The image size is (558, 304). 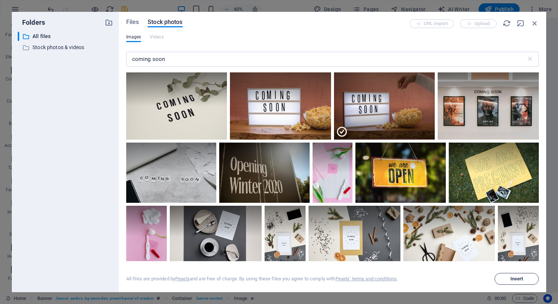 What do you see at coordinates (165, 22) in the screenshot?
I see `span: Stock photos` at bounding box center [165, 22].